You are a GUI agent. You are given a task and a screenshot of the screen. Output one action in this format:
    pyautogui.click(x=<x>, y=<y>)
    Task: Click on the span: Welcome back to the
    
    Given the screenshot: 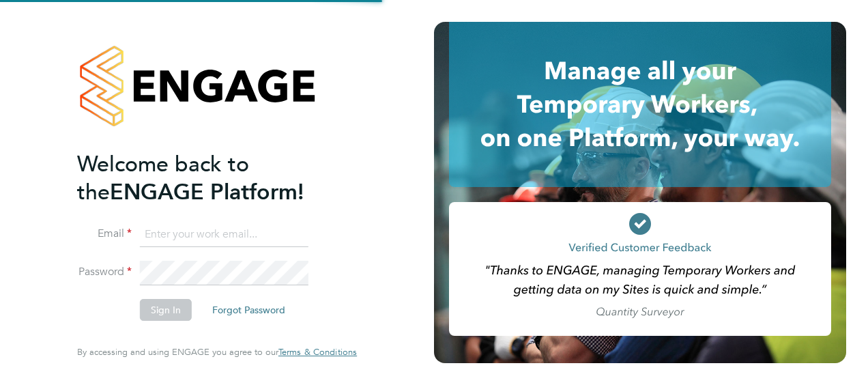 What is the action you would take?
    pyautogui.click(x=163, y=178)
    